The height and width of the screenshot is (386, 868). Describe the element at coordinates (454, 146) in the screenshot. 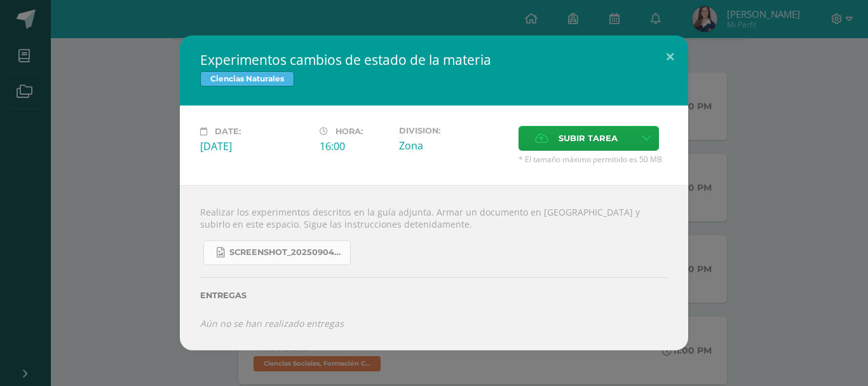

I see `div: Zona` at that location.